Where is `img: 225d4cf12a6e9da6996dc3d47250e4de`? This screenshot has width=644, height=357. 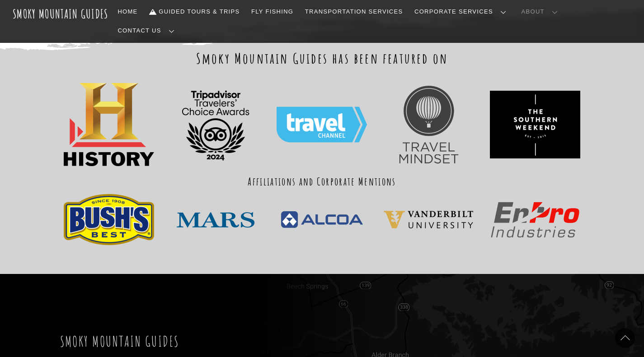 img: 225d4cf12a6e9da6996dc3d47250e4de is located at coordinates (428, 220).